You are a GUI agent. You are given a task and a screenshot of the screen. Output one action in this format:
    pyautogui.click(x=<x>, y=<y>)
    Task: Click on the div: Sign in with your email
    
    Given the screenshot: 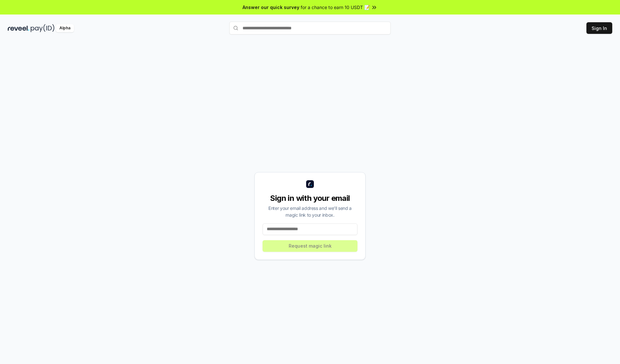 What is the action you would take?
    pyautogui.click(x=310, y=198)
    